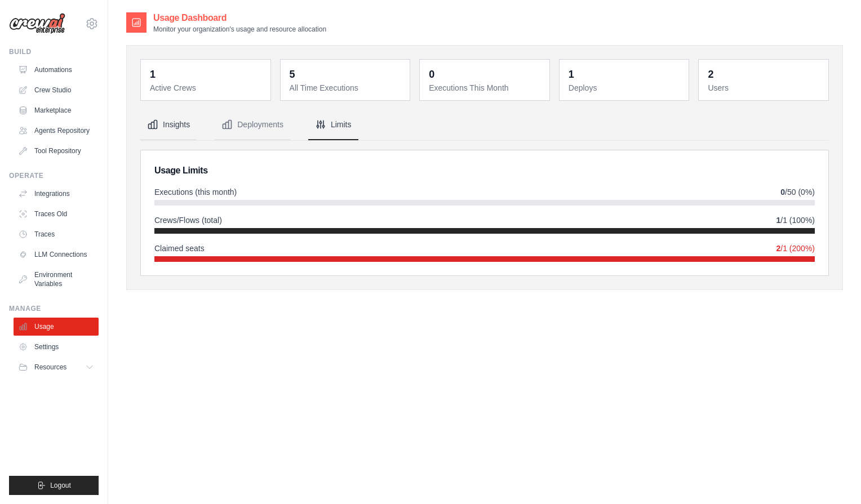  Describe the element at coordinates (796, 248) in the screenshot. I see `span: /1 (200%)` at that location.